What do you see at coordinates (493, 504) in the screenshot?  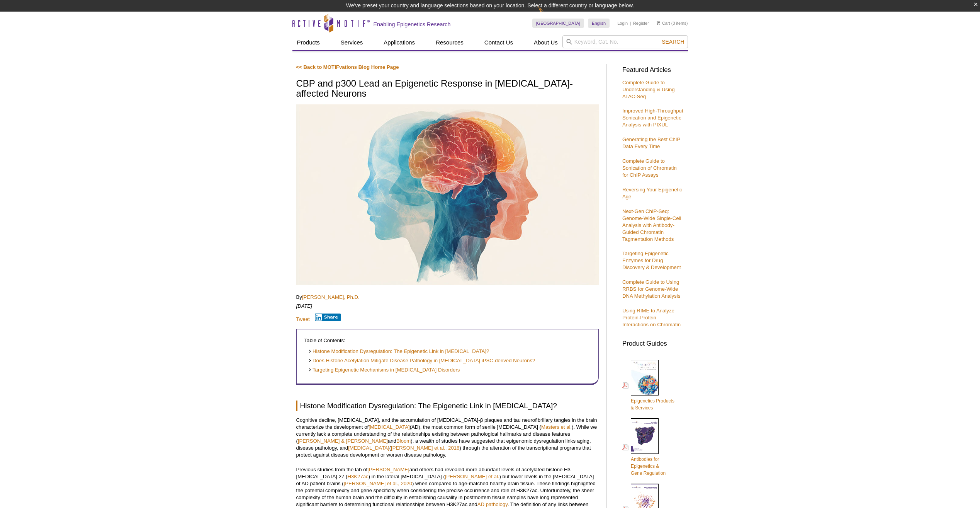 I see `a: AD pathology` at bounding box center [493, 504].